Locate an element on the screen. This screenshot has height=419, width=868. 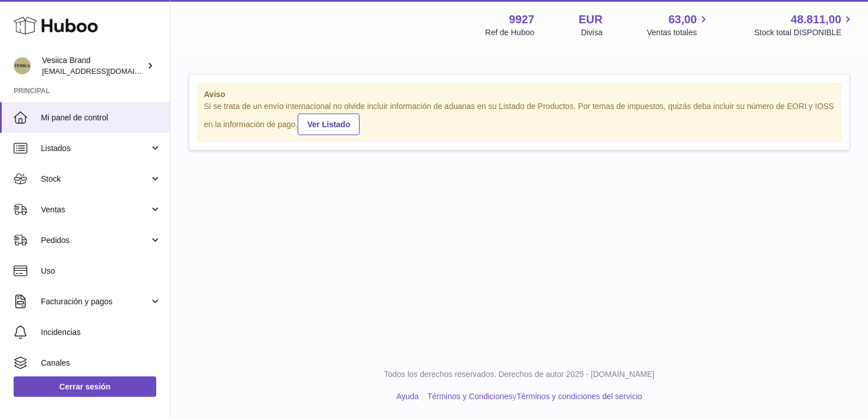
a: Términos y Condiciones is located at coordinates (469, 396).